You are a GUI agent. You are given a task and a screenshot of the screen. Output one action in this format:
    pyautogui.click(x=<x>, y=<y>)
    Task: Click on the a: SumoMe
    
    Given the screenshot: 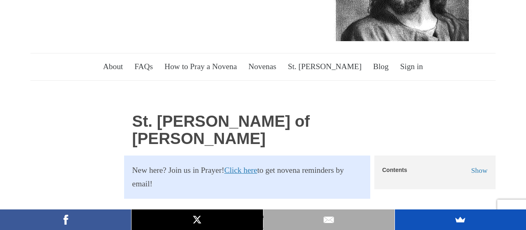 What is the action you would take?
    pyautogui.click(x=460, y=219)
    